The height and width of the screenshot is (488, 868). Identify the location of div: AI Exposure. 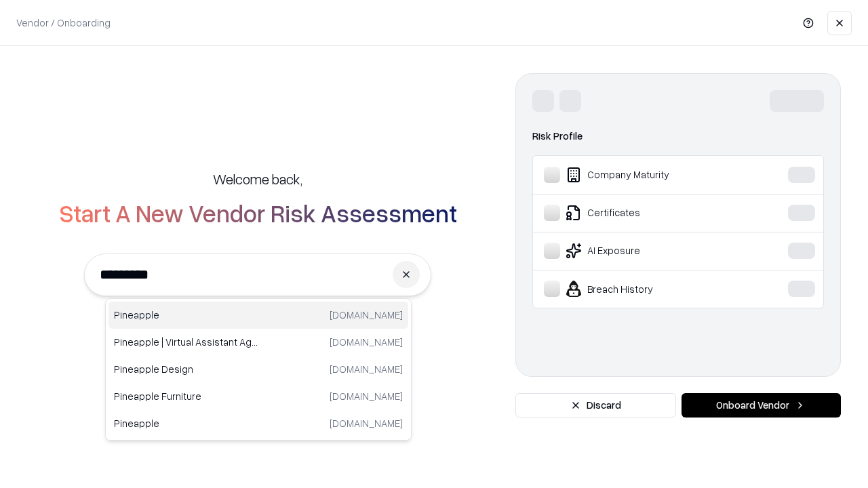
(645, 250).